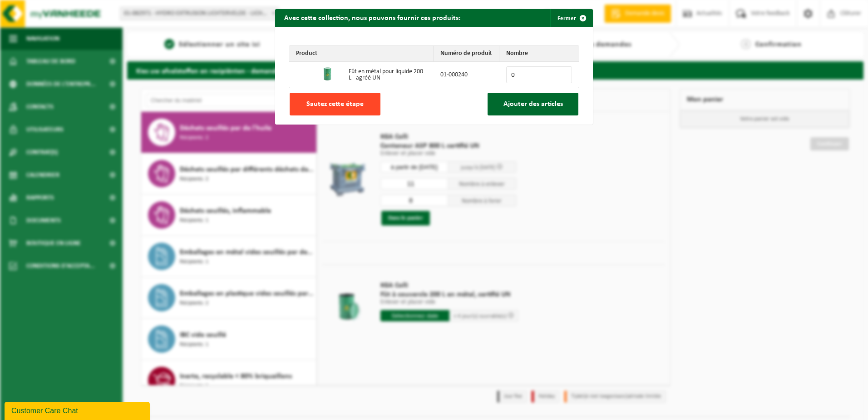 The height and width of the screenshot is (420, 868). What do you see at coordinates (539, 54) in the screenshot?
I see `th: Nombre` at bounding box center [539, 54].